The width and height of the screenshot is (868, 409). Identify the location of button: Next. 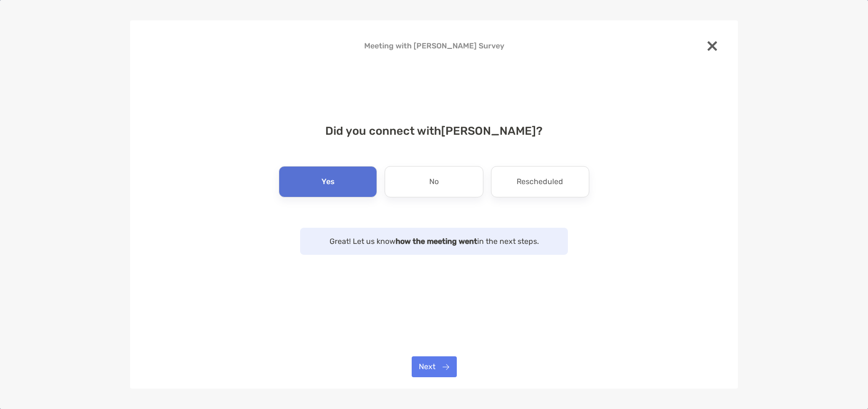
(434, 367).